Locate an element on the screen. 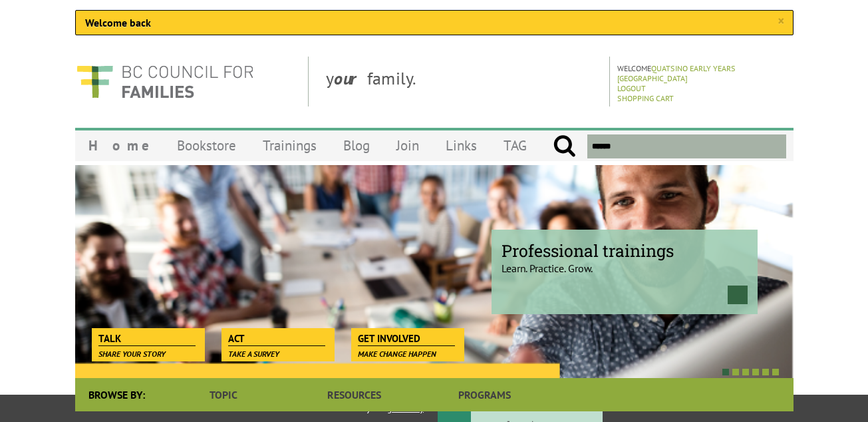  a: Shopping Cart is located at coordinates (645, 98).